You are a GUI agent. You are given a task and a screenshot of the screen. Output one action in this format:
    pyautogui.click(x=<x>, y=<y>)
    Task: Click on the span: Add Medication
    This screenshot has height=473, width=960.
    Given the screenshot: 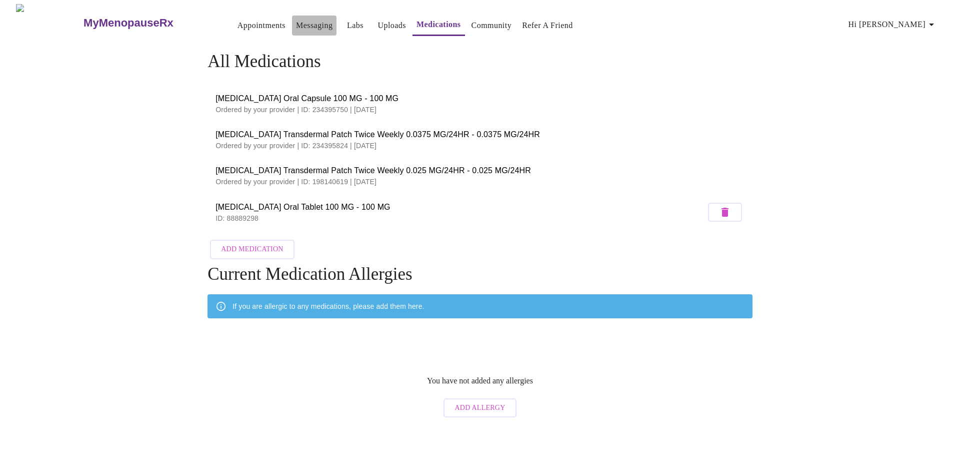 What is the action you would take?
    pyautogui.click(x=252, y=249)
    